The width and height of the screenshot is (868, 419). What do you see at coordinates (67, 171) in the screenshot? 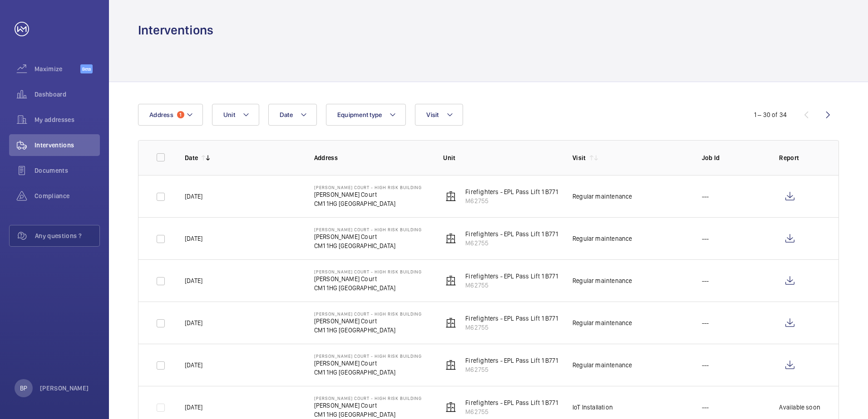
I see `span: Documents` at bounding box center [67, 171].